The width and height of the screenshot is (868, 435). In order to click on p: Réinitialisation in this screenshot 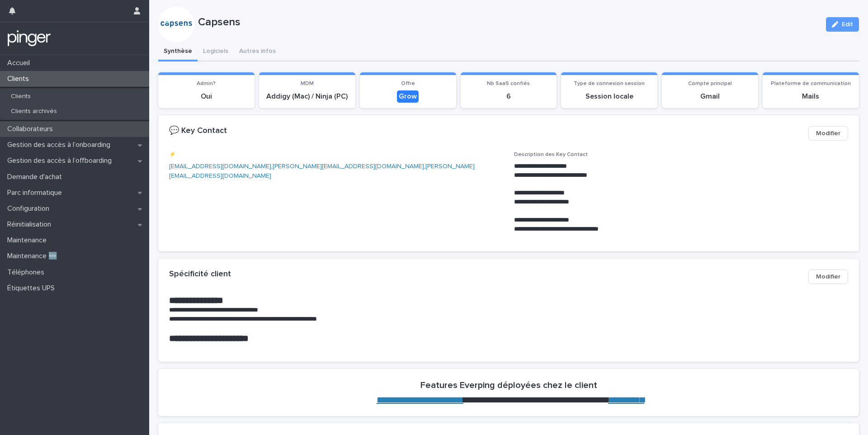, I will do `click(30, 224)`.